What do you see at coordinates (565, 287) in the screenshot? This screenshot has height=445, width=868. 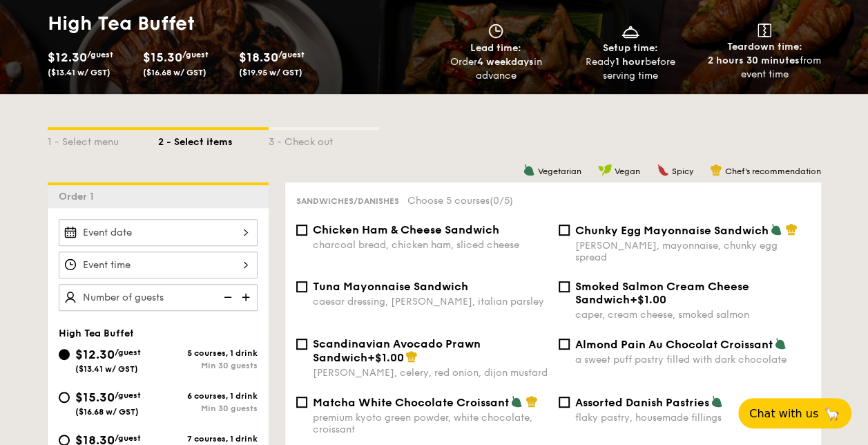 I see `input: Smoked Salmon Cream Cheese Sandwich+$1.00caper, cream cheese, smoked salmon` at bounding box center [565, 287].